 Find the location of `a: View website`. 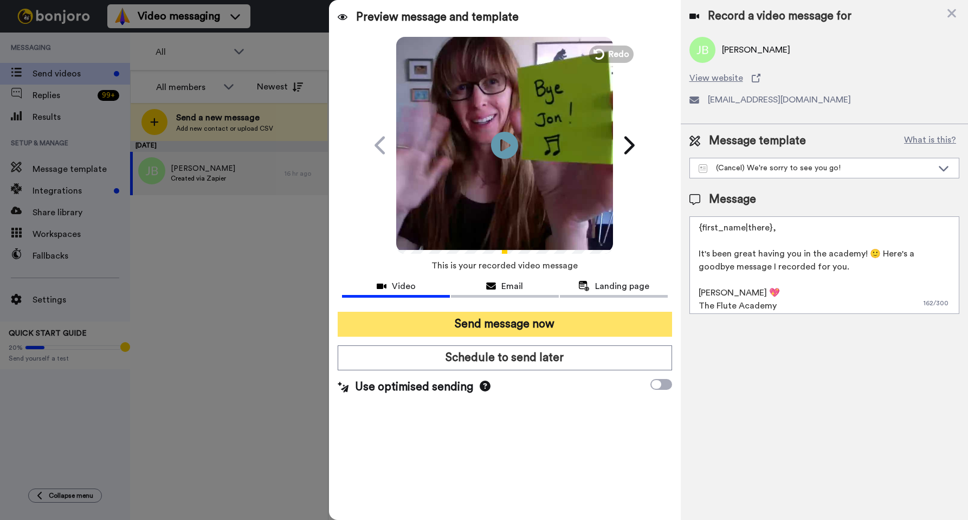

a: View website is located at coordinates (824, 78).